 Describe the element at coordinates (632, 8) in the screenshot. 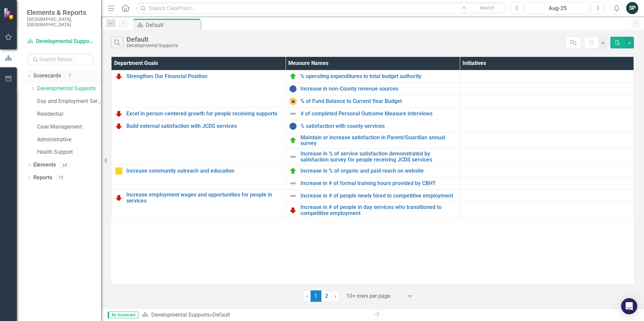

I see `div: SP` at that location.